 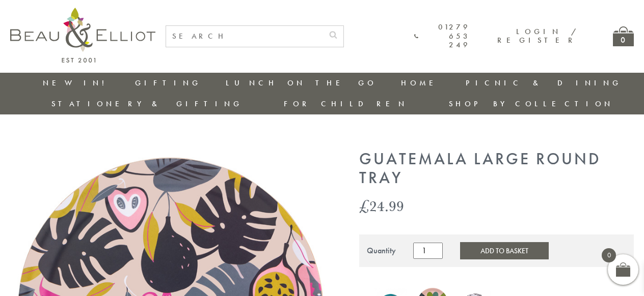 I want to click on div: Quantity, so click(x=381, y=251).